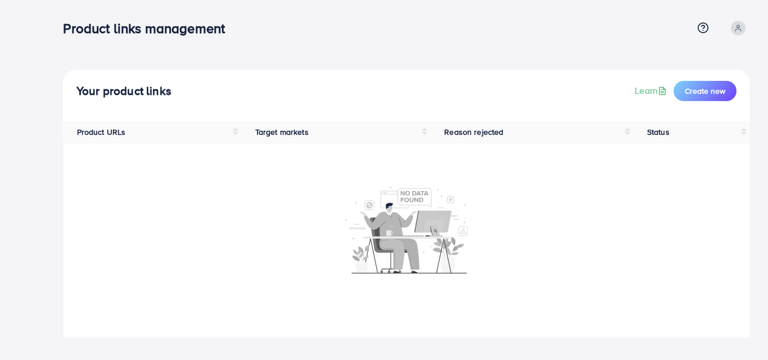  Describe the element at coordinates (473, 132) in the screenshot. I see `span: Reason rejected` at that location.